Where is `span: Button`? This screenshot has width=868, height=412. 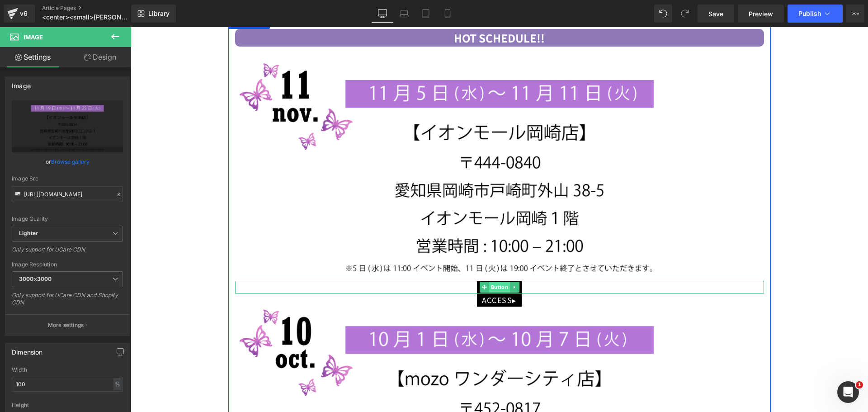 span: Button is located at coordinates (369, 261).